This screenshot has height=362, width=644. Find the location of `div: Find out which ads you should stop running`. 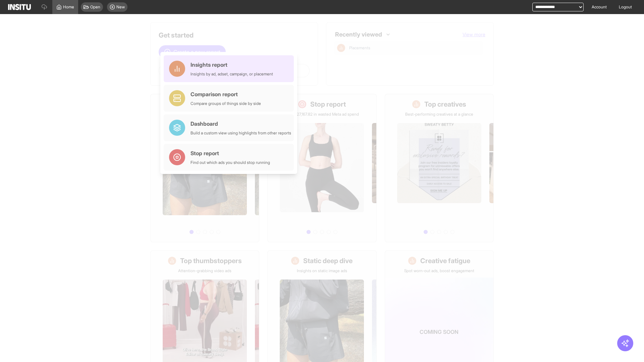

div: Find out which ads you should stop running is located at coordinates (230, 162).